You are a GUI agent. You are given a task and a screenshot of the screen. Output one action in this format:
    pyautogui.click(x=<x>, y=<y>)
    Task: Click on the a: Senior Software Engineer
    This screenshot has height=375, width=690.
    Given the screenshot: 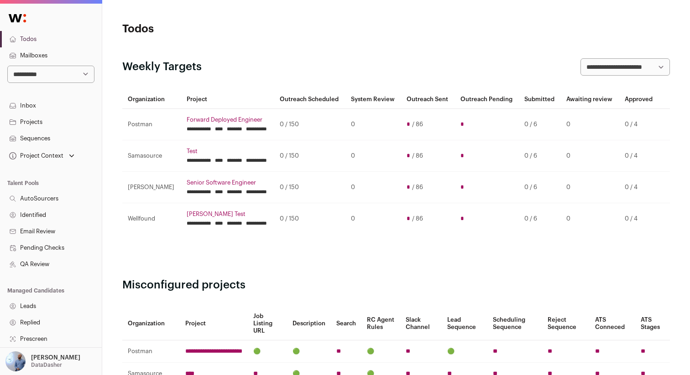 What is the action you would take?
    pyautogui.click(x=228, y=183)
    